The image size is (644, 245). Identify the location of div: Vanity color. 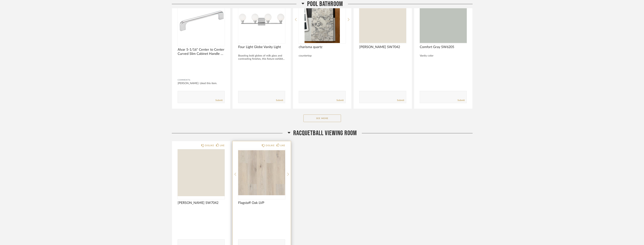
(444, 56).